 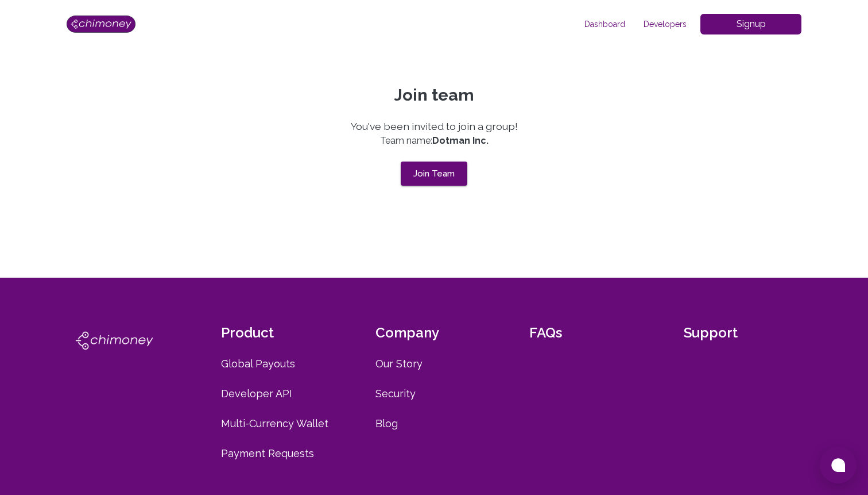 What do you see at coordinates (751, 24) in the screenshot?
I see `button: Signup` at bounding box center [751, 24].